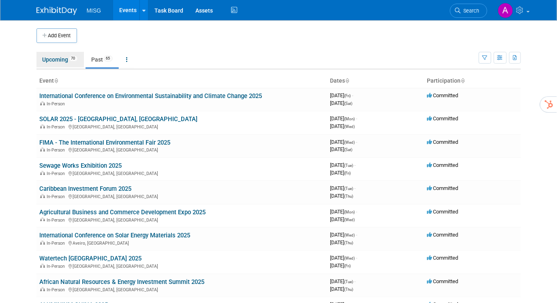 The image size is (557, 303). Describe the element at coordinates (73, 58) in the screenshot. I see `span: 70` at that location.